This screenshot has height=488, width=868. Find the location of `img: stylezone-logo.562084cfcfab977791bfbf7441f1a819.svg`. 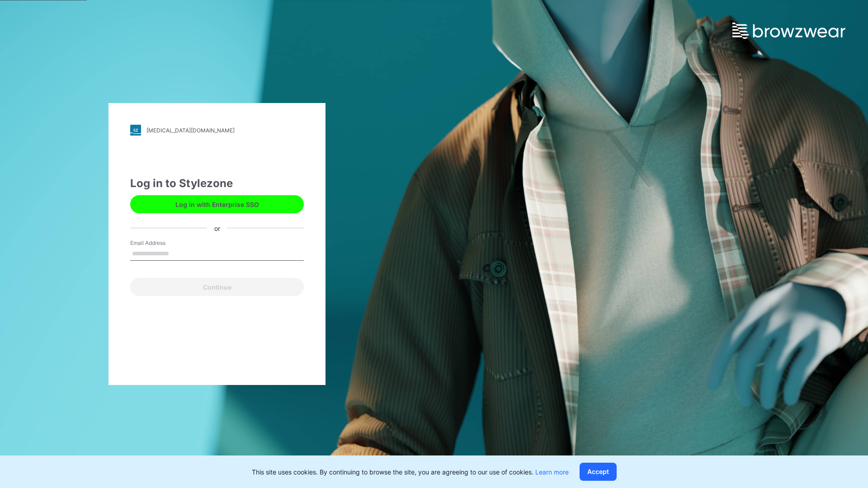

img: stylezone-logo.562084cfcfab977791bfbf7441f1a819.svg is located at coordinates (136, 130).